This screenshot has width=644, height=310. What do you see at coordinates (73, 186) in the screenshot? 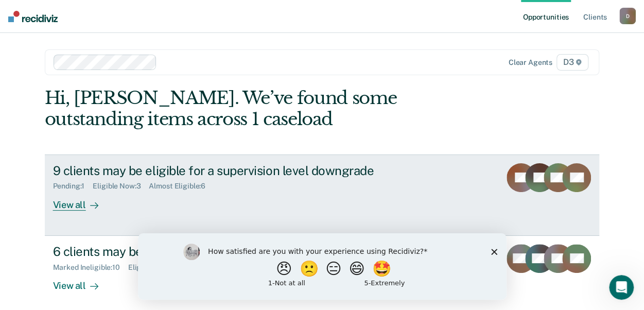
I see `div: Pending : 1` at bounding box center [73, 186].